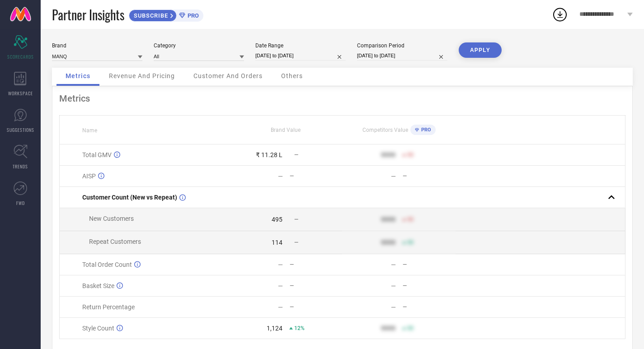 The image size is (644, 349). Describe the element at coordinates (292, 76) in the screenshot. I see `span: Others` at that location.